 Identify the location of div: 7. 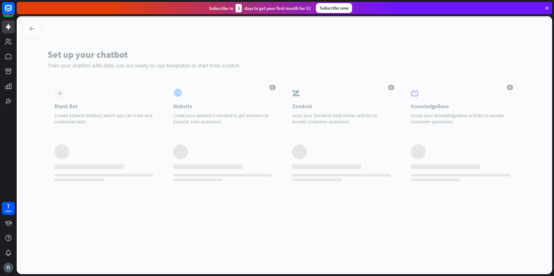
(8, 206).